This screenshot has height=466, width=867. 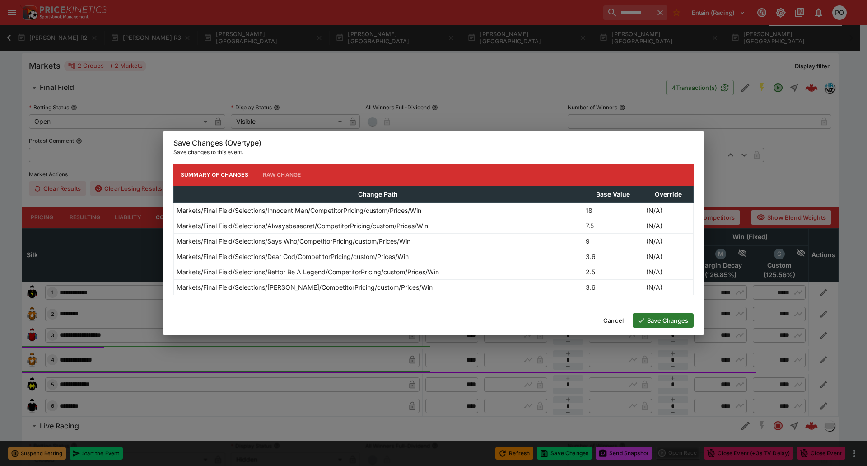 I want to click on td: 9, so click(x=613, y=241).